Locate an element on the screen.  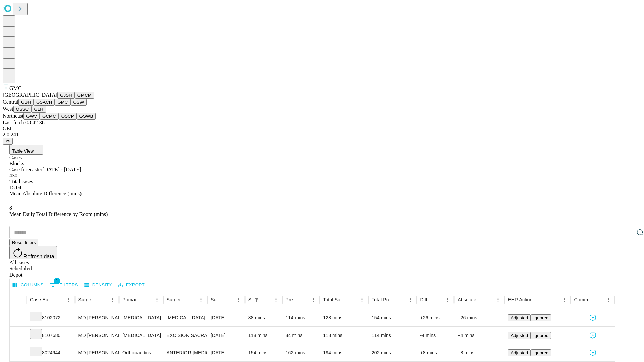
button: OSSC is located at coordinates (23, 109).